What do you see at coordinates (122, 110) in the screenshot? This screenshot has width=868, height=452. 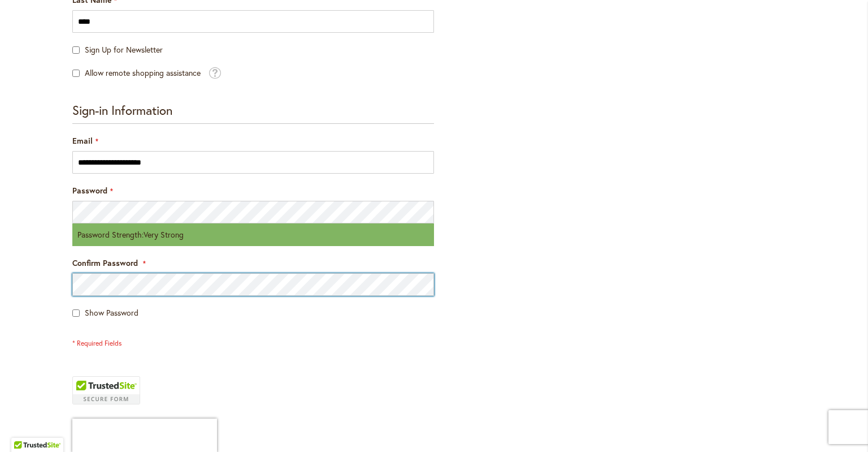 I see `span: Sign-in Information` at bounding box center [122, 110].